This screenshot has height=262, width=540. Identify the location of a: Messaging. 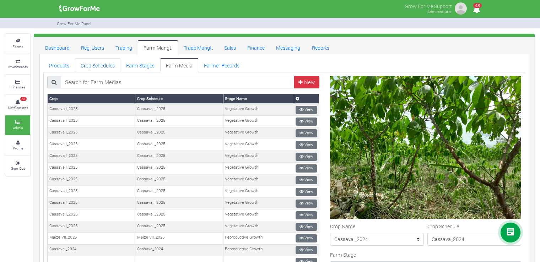
(288, 47).